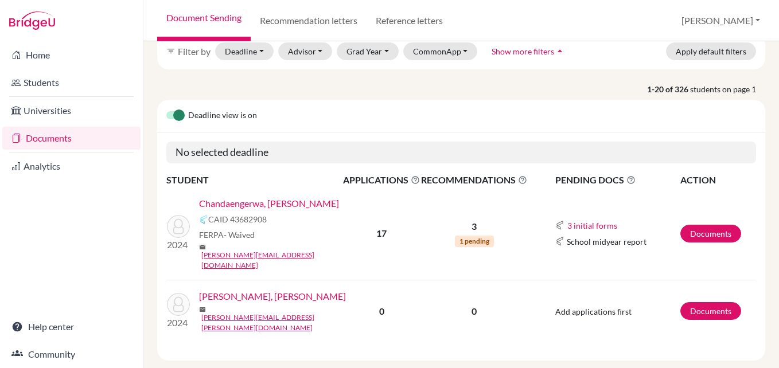 The width and height of the screenshot is (779, 368). What do you see at coordinates (227, 235) in the screenshot?
I see `span: FERPA` at bounding box center [227, 235].